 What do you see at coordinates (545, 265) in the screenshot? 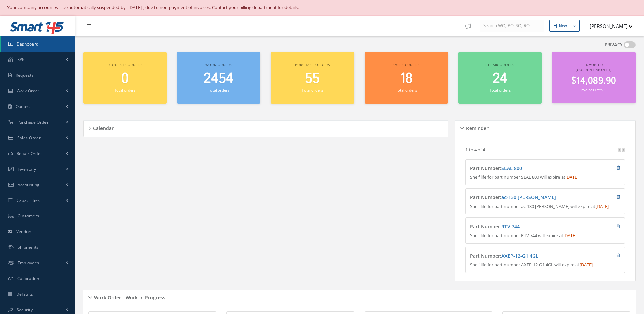
I see `p: Shelf life for part number AXEP-12-G1 4GL will expire at` at bounding box center [545, 265].